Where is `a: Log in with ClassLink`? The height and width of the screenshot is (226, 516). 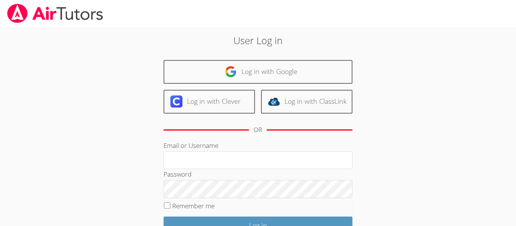
a: Log in with ClassLink is located at coordinates (307, 102).